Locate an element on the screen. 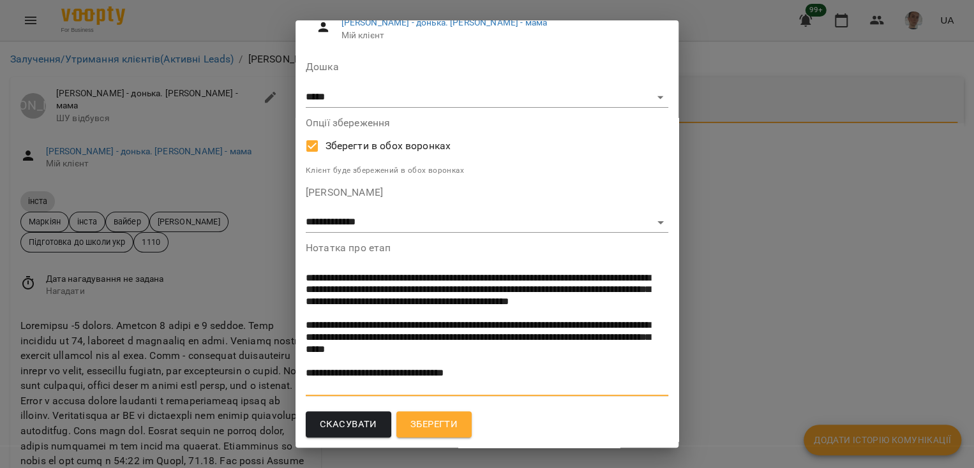 The image size is (974, 468). button: Зберегти is located at coordinates (434, 425).